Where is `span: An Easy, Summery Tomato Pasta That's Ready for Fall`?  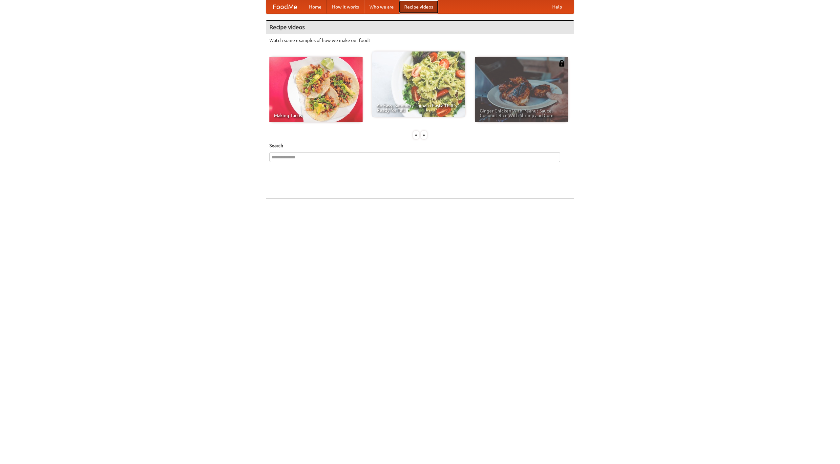
span: An Easy, Summery Tomato Pasta That's Ready for Fall is located at coordinates (419, 108).